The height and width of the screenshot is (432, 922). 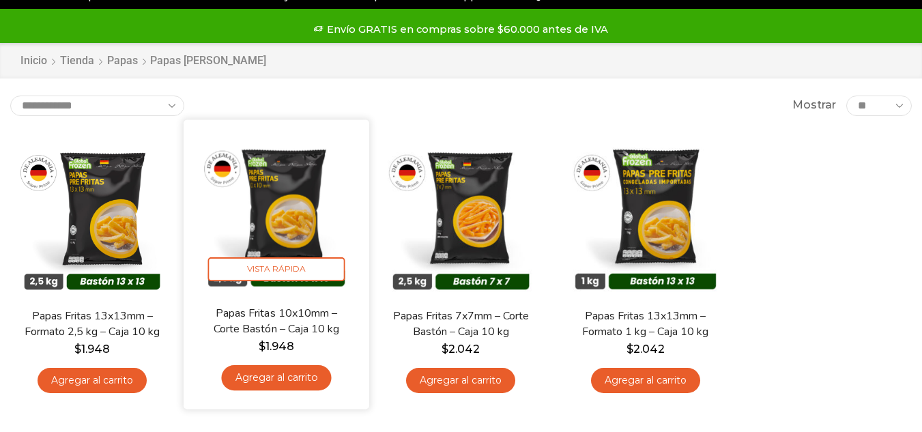 What do you see at coordinates (276, 269) in the screenshot?
I see `span: Vista Rápida` at bounding box center [276, 269].